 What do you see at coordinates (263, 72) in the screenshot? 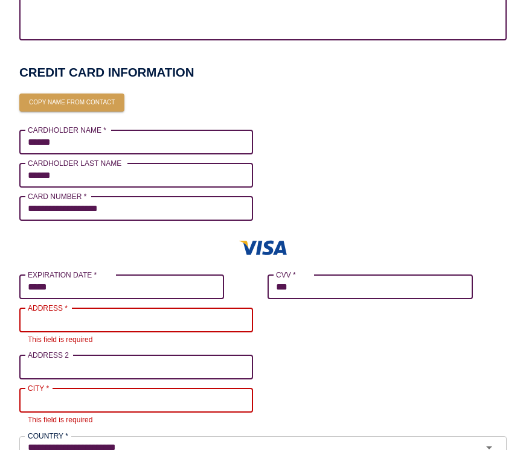
I see `h2: CREDIT CARD INFORMATION` at bounding box center [263, 72].